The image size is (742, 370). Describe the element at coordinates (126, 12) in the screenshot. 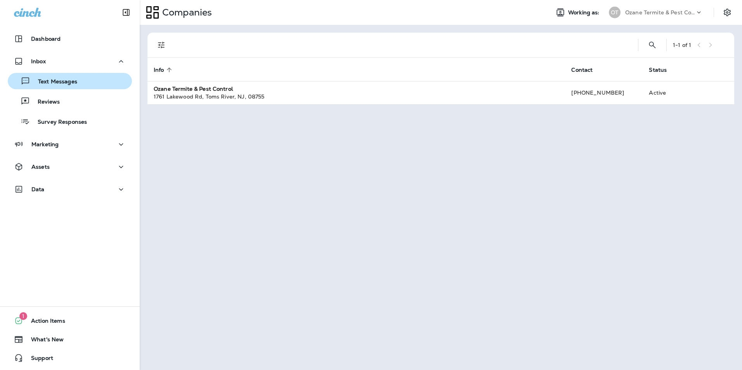

I see `button: Collapse Sidebar` at that location.